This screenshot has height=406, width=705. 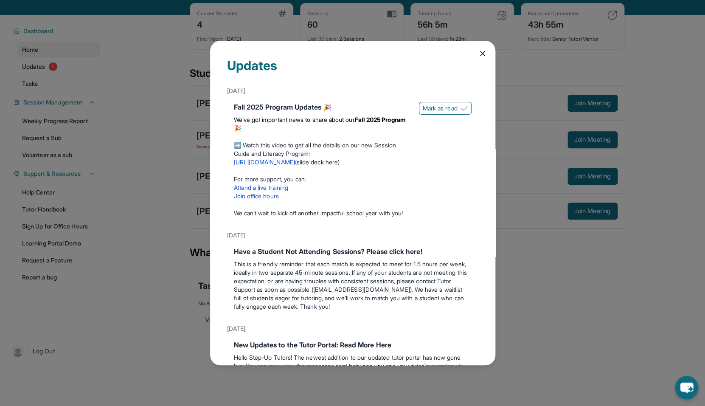 What do you see at coordinates (445, 108) in the screenshot?
I see `button: Mark as read` at bounding box center [445, 108].